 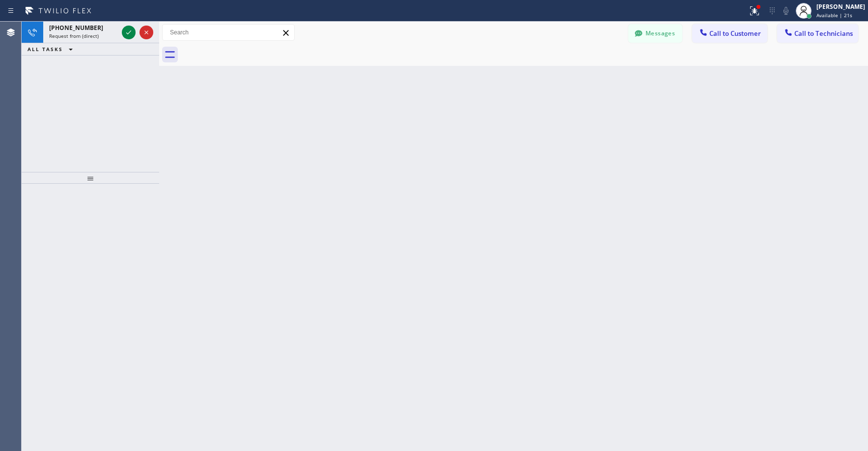 I want to click on span: ALL TASKS, so click(x=45, y=49).